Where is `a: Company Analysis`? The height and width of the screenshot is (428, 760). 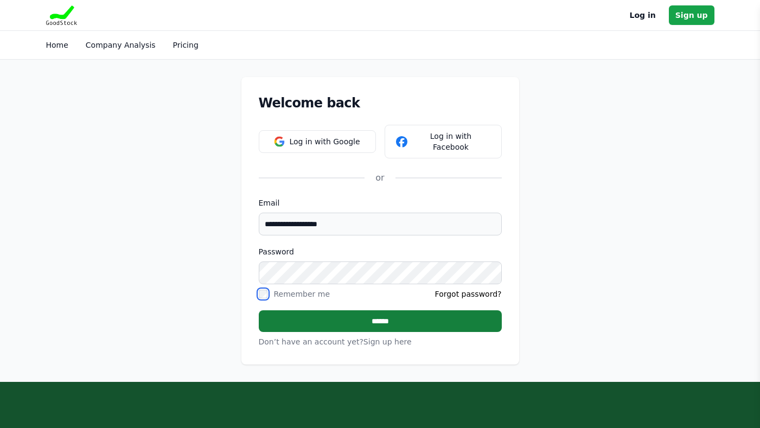
a: Company Analysis is located at coordinates (120, 45).